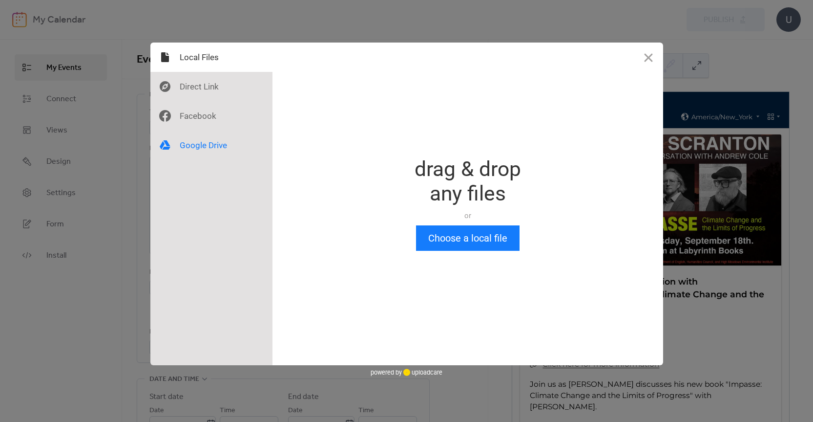 This screenshot has width=813, height=422. Describe the element at coordinates (422, 372) in the screenshot. I see `a: uploadcare` at that location.